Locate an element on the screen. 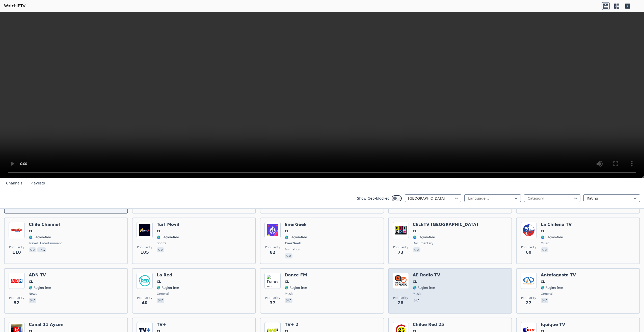  img: La Chilena TV is located at coordinates (529, 230).